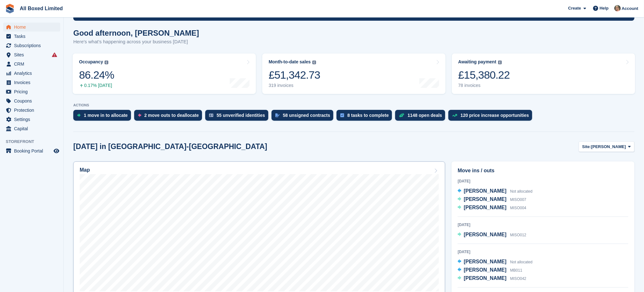  What do you see at coordinates (342, 115) in the screenshot?
I see `img: task-75834270c22a3079a89374b754ae025e5fb1db73e45f91037f5363f120a921f8.svg` at bounding box center [342, 115].